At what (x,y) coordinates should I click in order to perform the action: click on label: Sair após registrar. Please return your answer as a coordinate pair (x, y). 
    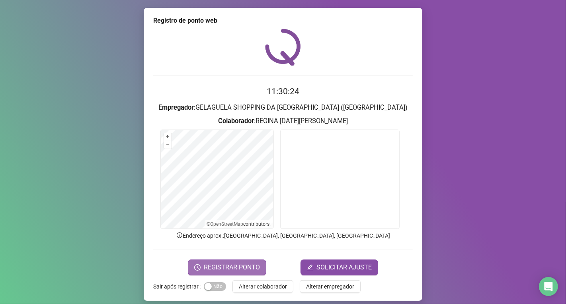
    Looking at the image, I should click on (178, 287).